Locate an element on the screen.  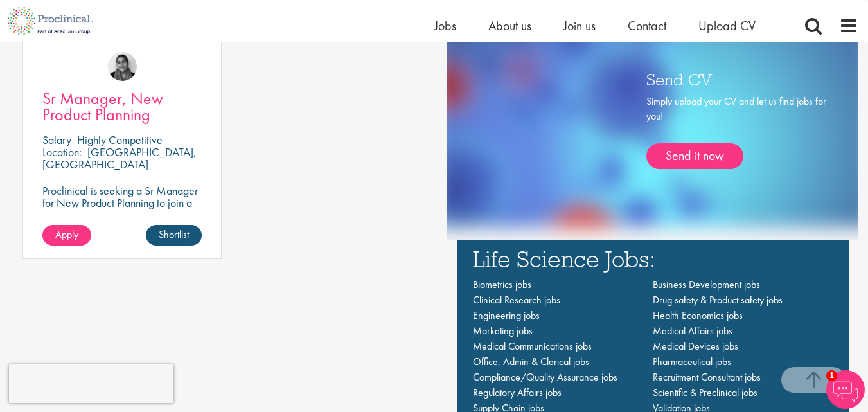
span: Upload CV is located at coordinates (726, 25).